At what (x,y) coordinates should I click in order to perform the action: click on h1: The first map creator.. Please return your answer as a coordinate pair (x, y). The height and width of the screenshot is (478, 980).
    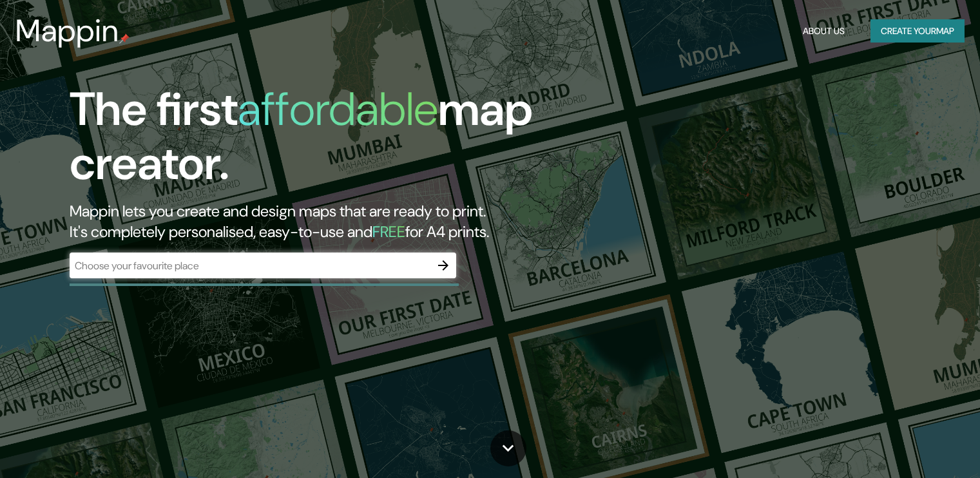
    Looking at the image, I should click on (315, 142).